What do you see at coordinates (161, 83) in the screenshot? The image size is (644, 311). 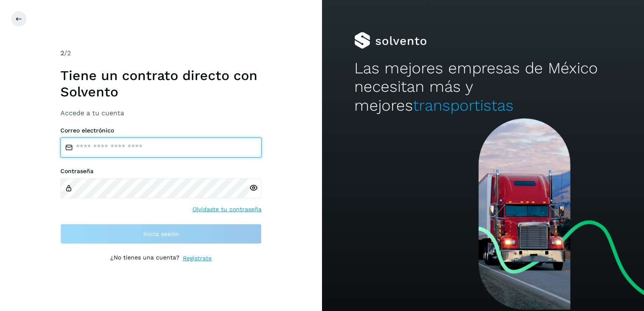 I see `h1: Tiene un contrato directo con Solvento` at bounding box center [161, 83].